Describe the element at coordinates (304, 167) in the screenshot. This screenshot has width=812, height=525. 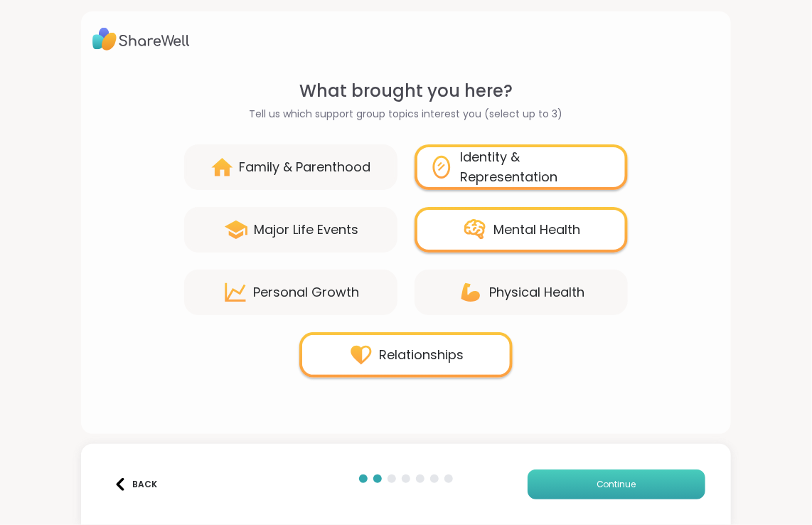
I see `div: Family & Parenthood` at that location.